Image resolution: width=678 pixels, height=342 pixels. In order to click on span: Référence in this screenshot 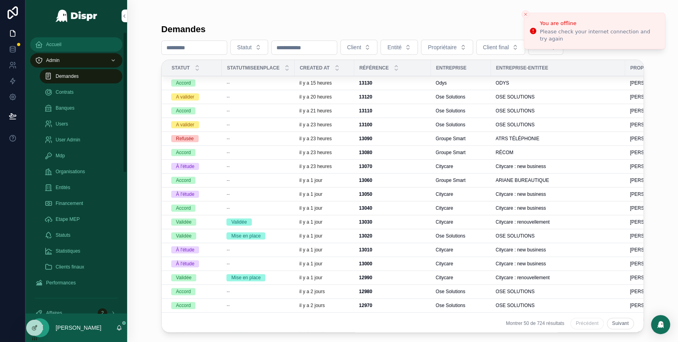, I will do `click(374, 68)`.